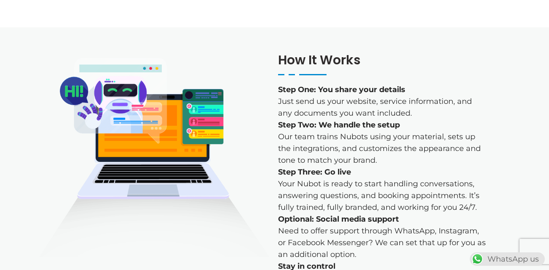 This screenshot has width=549, height=270. Describe the element at coordinates (507, 259) in the screenshot. I see `div: WhatsApp us` at that location.